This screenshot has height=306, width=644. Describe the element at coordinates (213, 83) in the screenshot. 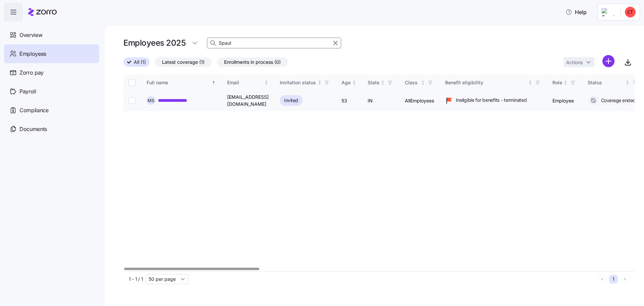

I see `div: Sorted ascending` at that location.